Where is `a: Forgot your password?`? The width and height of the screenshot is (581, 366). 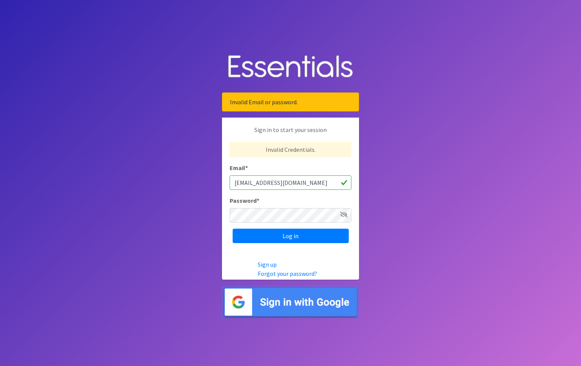 a: Forgot your password? is located at coordinates (288, 274).